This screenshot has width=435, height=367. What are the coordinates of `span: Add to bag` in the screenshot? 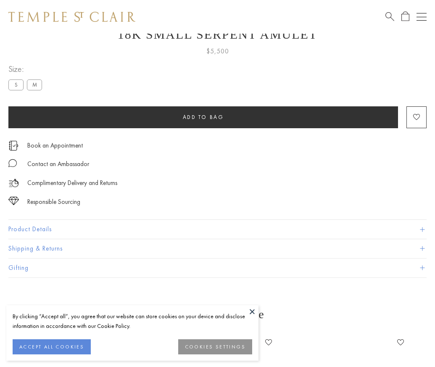 It's located at (203, 117).